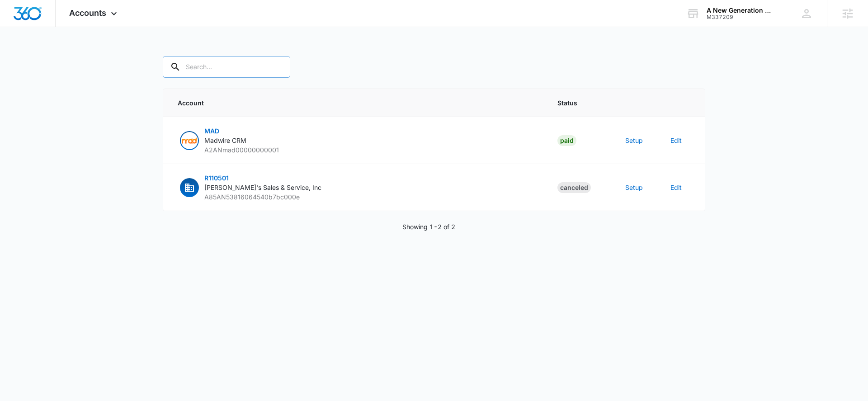 The image size is (868, 401). Describe the element at coordinates (567, 140) in the screenshot. I see `div: Paid` at that location.